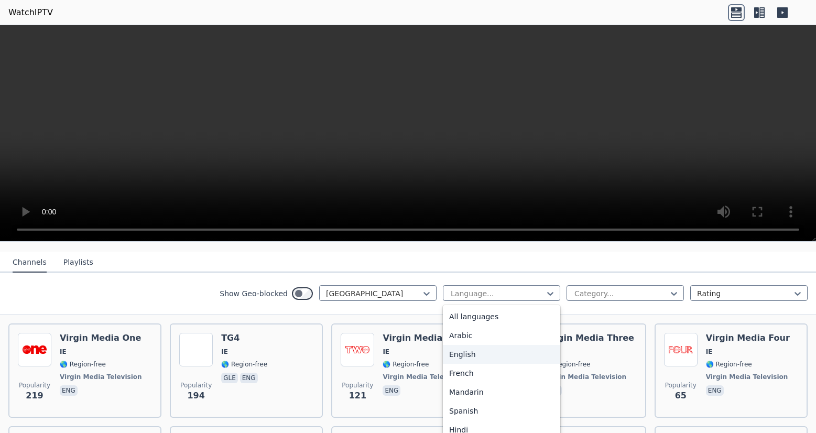 The image size is (816, 433). I want to click on h6: Virgin Media One, so click(102, 338).